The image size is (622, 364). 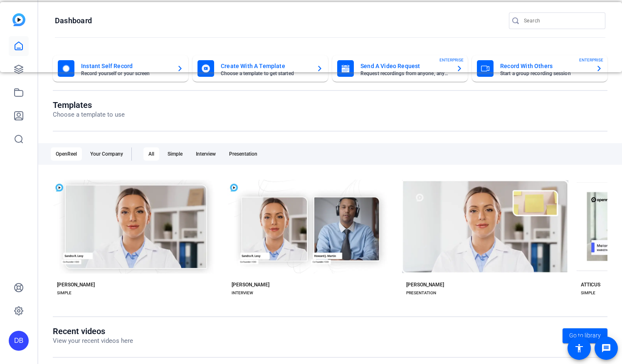 I want to click on mat-card-subtitle: Start a group recording session, so click(x=545, y=73).